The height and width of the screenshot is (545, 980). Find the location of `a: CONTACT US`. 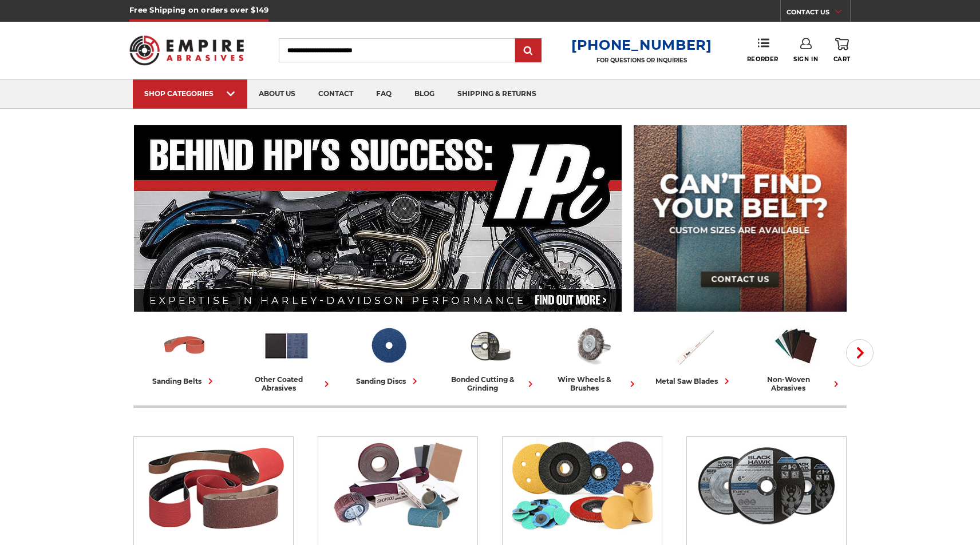

a: CONTACT US is located at coordinates (818, 14).